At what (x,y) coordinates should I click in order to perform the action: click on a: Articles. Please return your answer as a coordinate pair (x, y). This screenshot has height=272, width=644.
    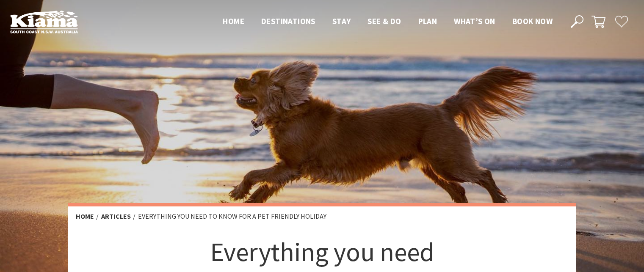
    Looking at the image, I should click on (116, 216).